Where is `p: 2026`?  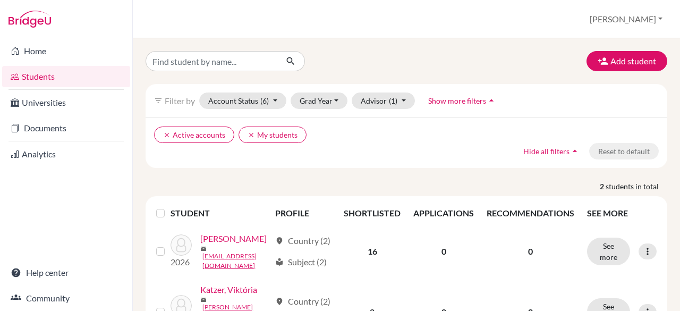
p: 2026 is located at coordinates (181, 262).